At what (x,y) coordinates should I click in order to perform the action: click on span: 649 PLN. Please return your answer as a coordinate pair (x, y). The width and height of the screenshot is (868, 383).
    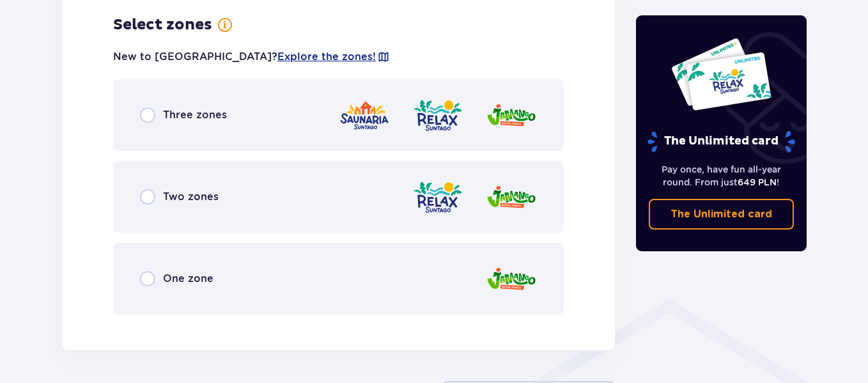
    Looking at the image, I should click on (756, 182).